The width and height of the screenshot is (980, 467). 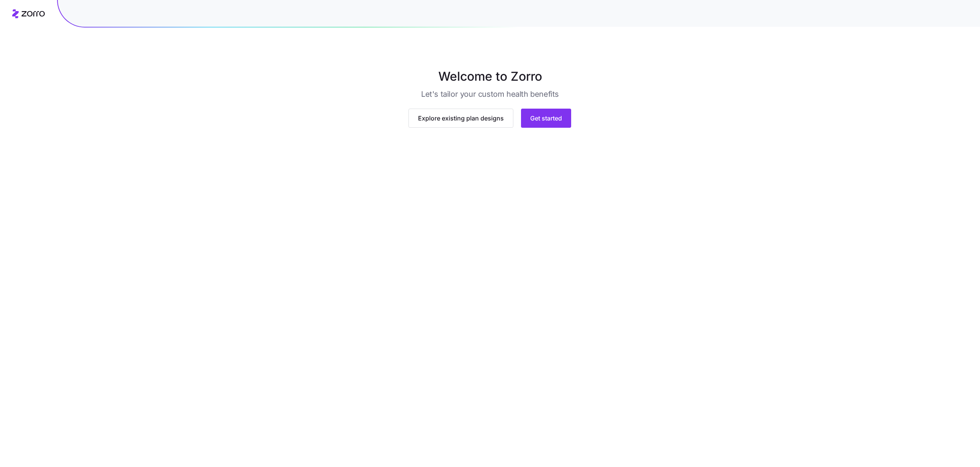 What do you see at coordinates (461, 118) in the screenshot?
I see `button: Explore existing plan designs` at bounding box center [461, 118].